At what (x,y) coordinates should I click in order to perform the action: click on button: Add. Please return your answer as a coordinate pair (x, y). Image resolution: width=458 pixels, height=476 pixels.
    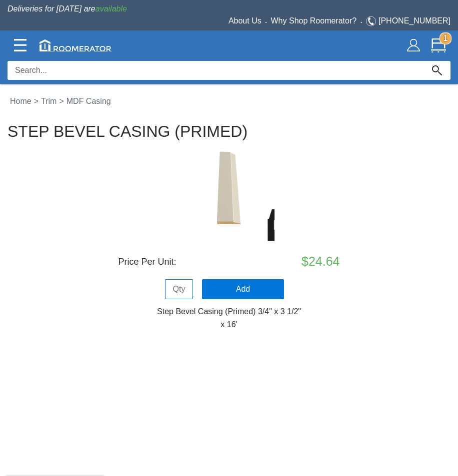
    Looking at the image, I should click on (243, 289).